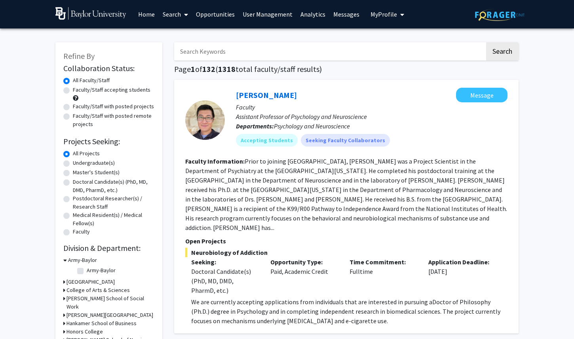 Image resolution: width=574 pixels, height=339 pixels. What do you see at coordinates (502, 51) in the screenshot?
I see `button: Search` at bounding box center [502, 51].